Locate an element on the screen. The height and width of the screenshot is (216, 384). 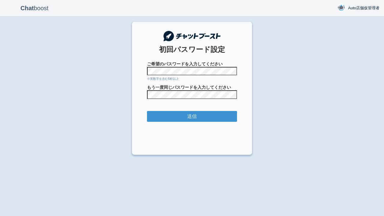
span: もう一度同じパスワードを入力してください is located at coordinates (192, 87).